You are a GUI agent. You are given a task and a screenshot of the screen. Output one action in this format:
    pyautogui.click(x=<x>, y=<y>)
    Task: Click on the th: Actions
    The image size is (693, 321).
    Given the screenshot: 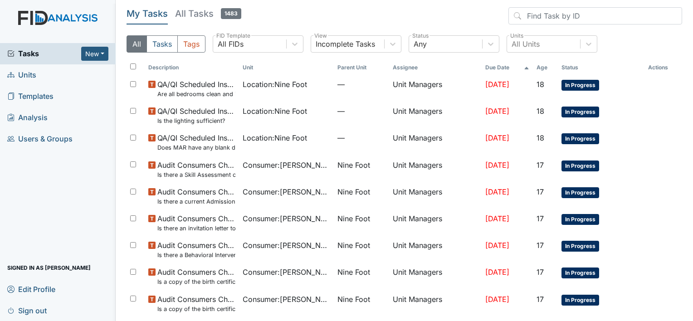 What is the action you would take?
    pyautogui.click(x=663, y=68)
    